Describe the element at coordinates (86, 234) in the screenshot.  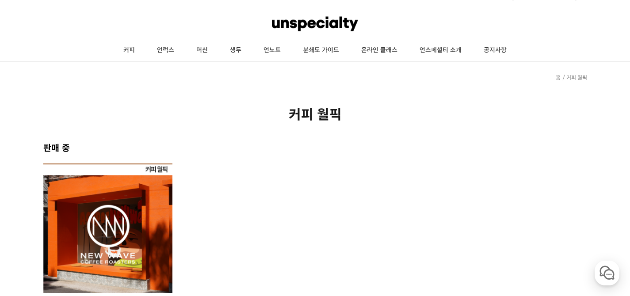
I see `a: 대화` at that location.